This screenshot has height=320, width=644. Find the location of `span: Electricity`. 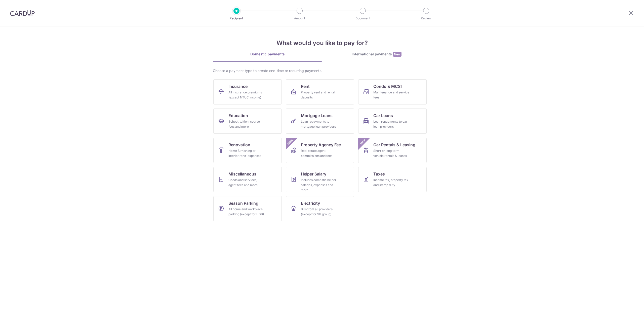

span: Electricity is located at coordinates (310, 203).